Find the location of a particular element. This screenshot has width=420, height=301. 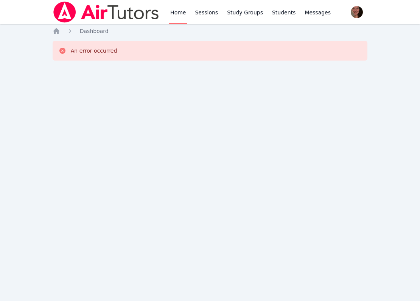

div: An error occurred is located at coordinates (94, 51).